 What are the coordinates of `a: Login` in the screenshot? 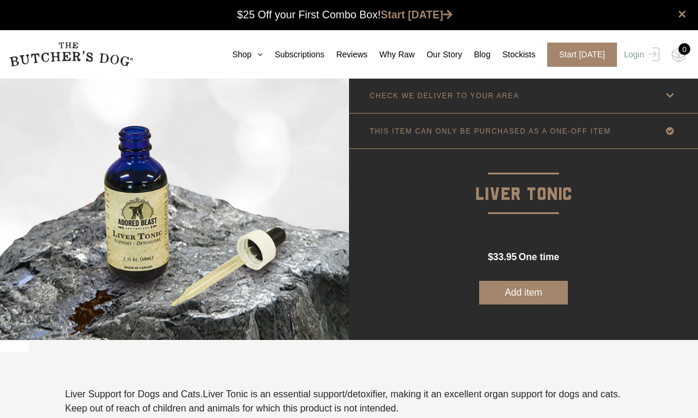 It's located at (640, 54).